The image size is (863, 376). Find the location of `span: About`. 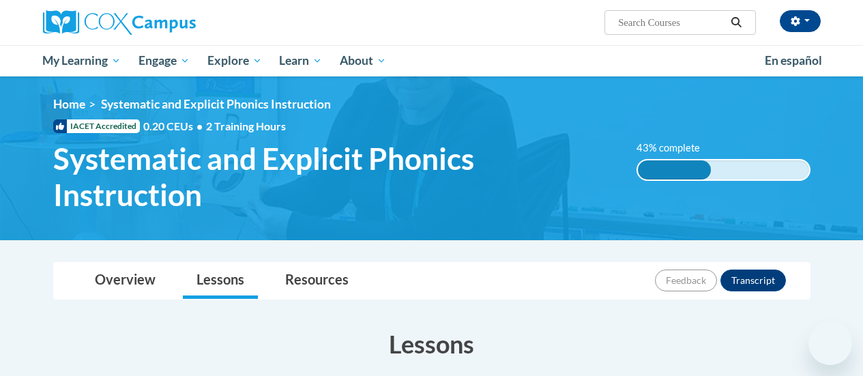

span: About is located at coordinates (363, 61).